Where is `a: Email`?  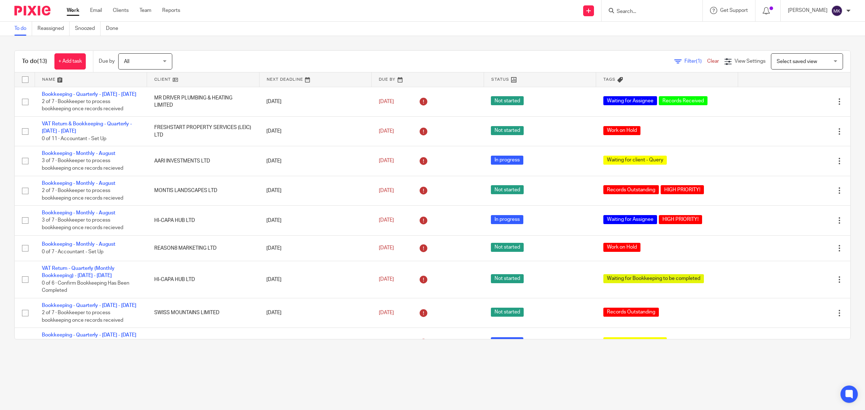
a: Email is located at coordinates (96, 10).